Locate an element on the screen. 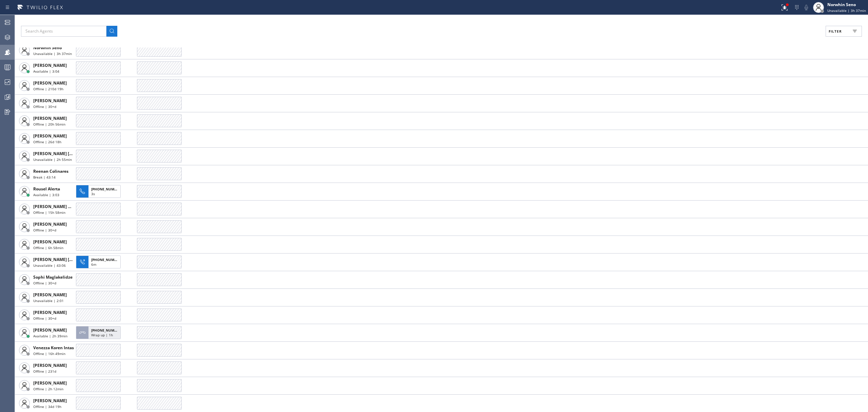 This screenshot has height=412, width=868. button: Mute is located at coordinates (806, 7).